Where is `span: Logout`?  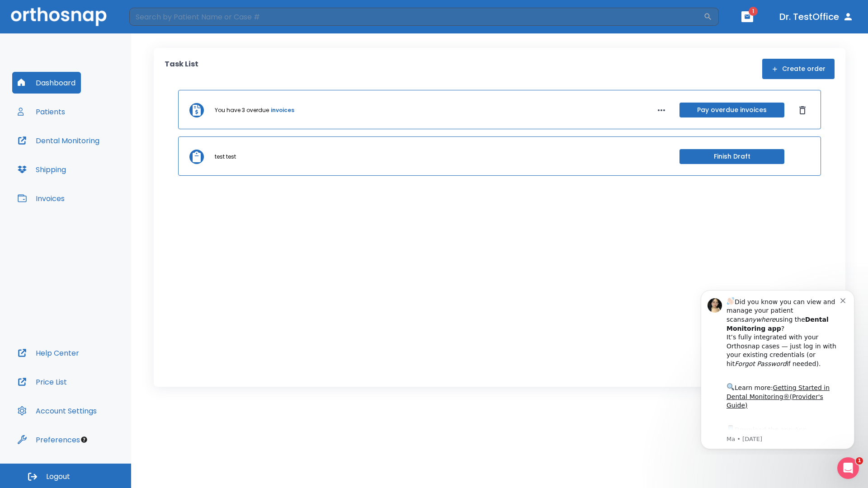 span: Logout is located at coordinates (58, 476).